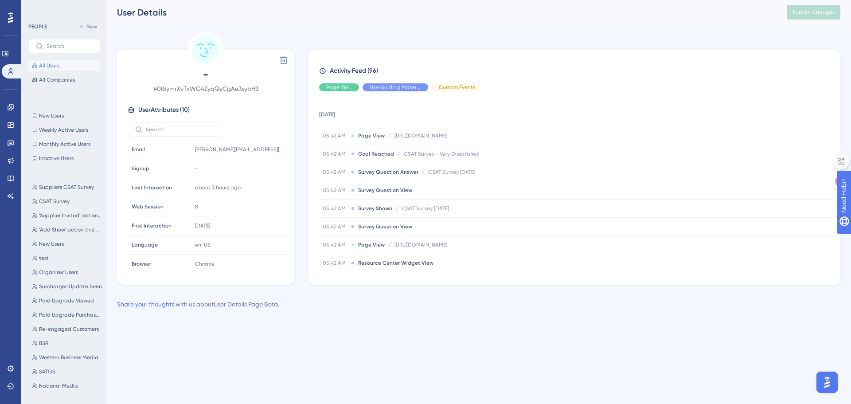 The image size is (851, 404). Describe the element at coordinates (92, 27) in the screenshot. I see `span: New` at that location.